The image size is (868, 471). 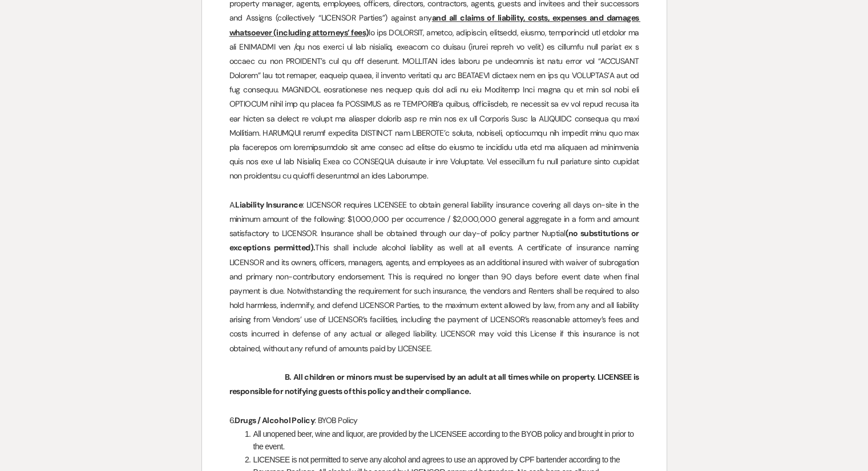 What do you see at coordinates (440, 440) in the screenshot?
I see `li: All unopened beer, wine and liquor, are provided by the LICENSEE according to the BYOB policy and...` at bounding box center [440, 440].